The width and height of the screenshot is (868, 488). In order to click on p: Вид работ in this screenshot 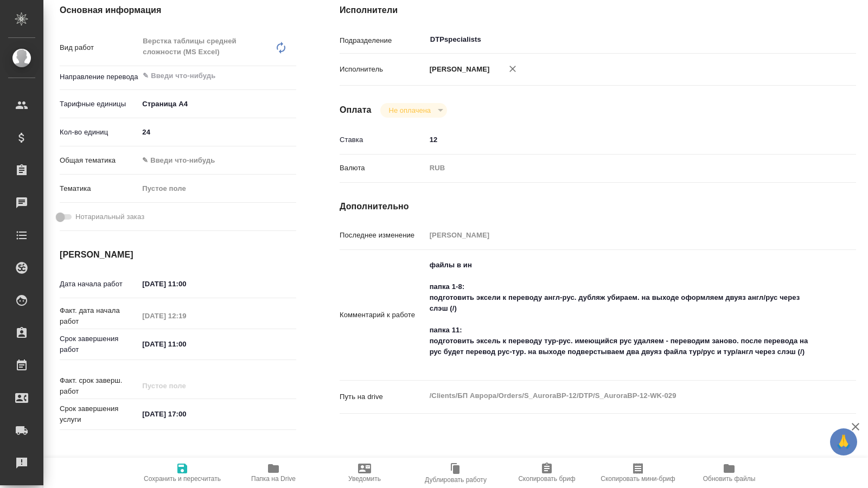, I will do `click(99, 48)`.